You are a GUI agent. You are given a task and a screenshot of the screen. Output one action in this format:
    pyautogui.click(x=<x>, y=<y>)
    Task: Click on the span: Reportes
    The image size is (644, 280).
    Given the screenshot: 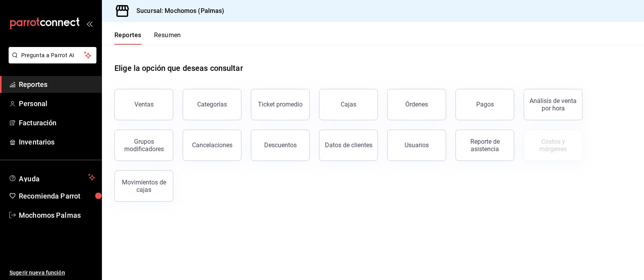 What is the action you would take?
    pyautogui.click(x=57, y=84)
    